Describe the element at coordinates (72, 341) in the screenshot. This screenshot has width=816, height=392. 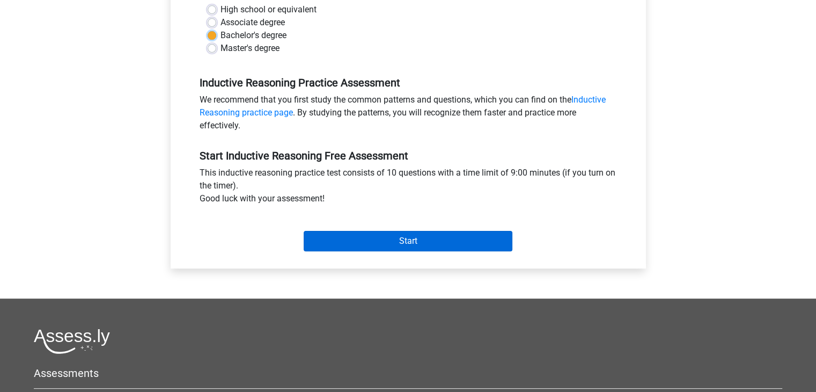
I see `img: Assessly logo` at that location.